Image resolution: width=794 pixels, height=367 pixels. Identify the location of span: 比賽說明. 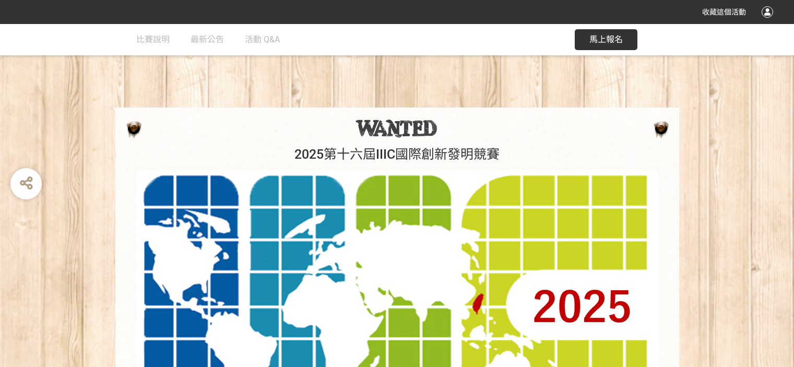
(153, 39).